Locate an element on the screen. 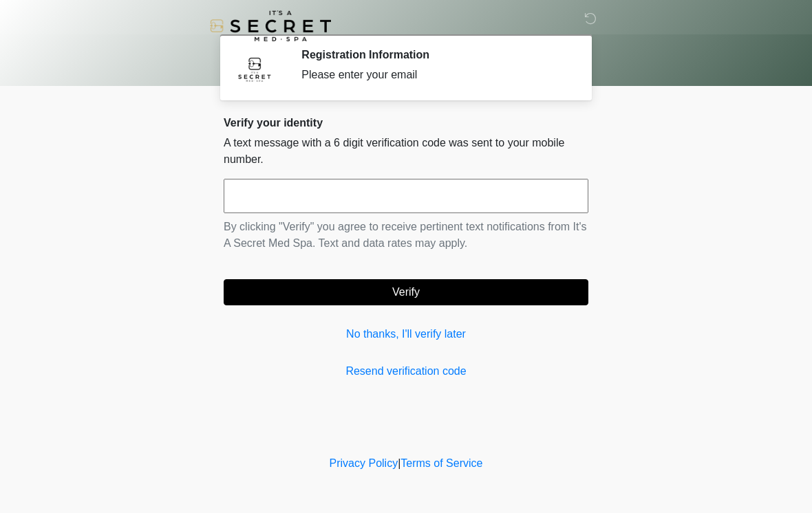 This screenshot has width=812, height=513. h2: Registration Information is located at coordinates (434, 54).